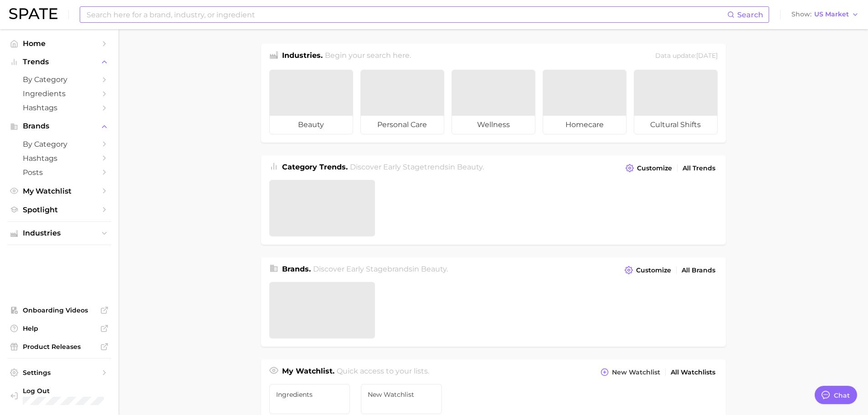 This screenshot has width=868, height=415. What do you see at coordinates (59, 310) in the screenshot?
I see `a: Onboarding Videos` at bounding box center [59, 310].